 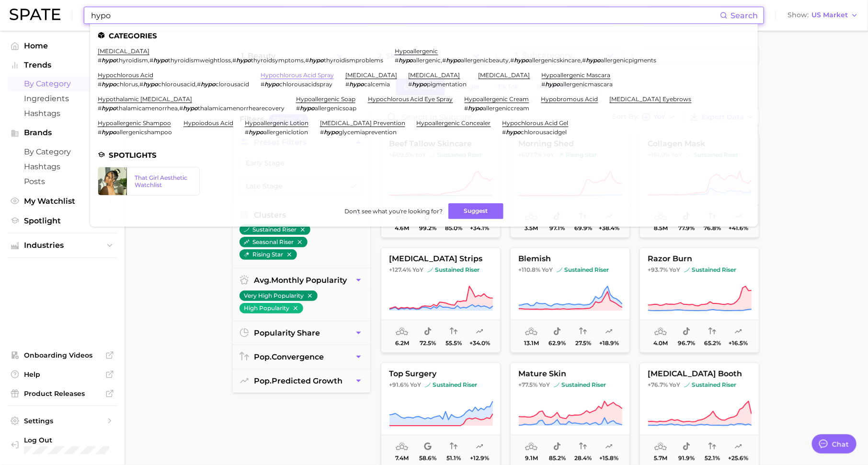 I want to click on span: pigmentation, so click(x=447, y=84).